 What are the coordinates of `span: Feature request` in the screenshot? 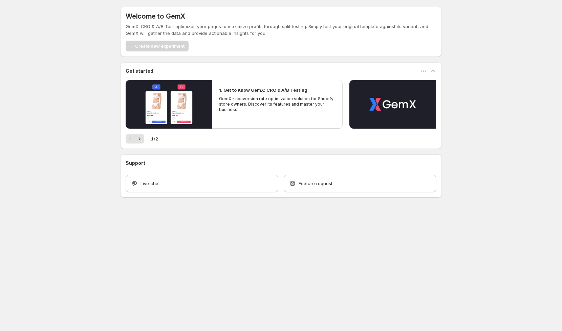 It's located at (315, 183).